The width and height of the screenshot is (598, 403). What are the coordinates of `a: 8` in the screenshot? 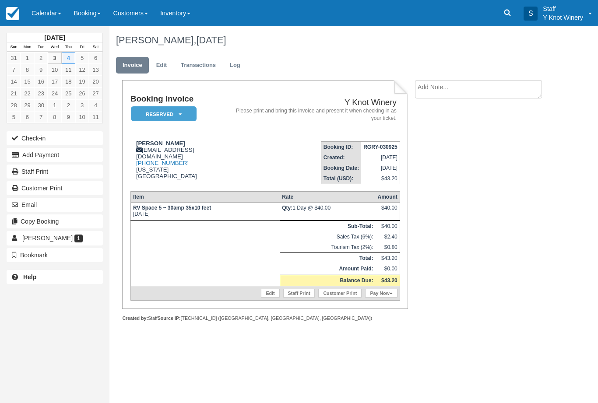 It's located at (54, 117).